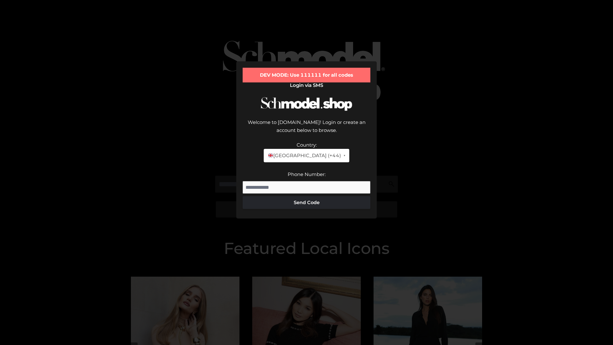  What do you see at coordinates (306, 202) in the screenshot?
I see `button: Send Code` at bounding box center [306, 202].